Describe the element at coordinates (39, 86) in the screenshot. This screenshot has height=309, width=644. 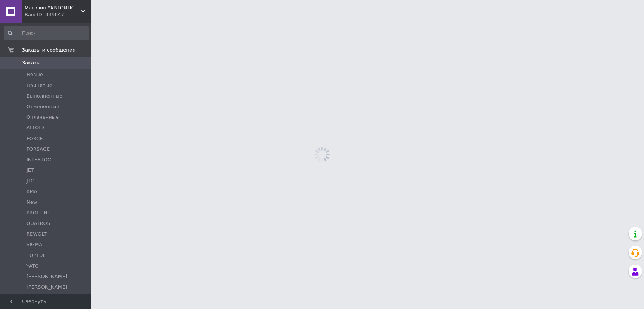
I see `span: Принятые` at that location.